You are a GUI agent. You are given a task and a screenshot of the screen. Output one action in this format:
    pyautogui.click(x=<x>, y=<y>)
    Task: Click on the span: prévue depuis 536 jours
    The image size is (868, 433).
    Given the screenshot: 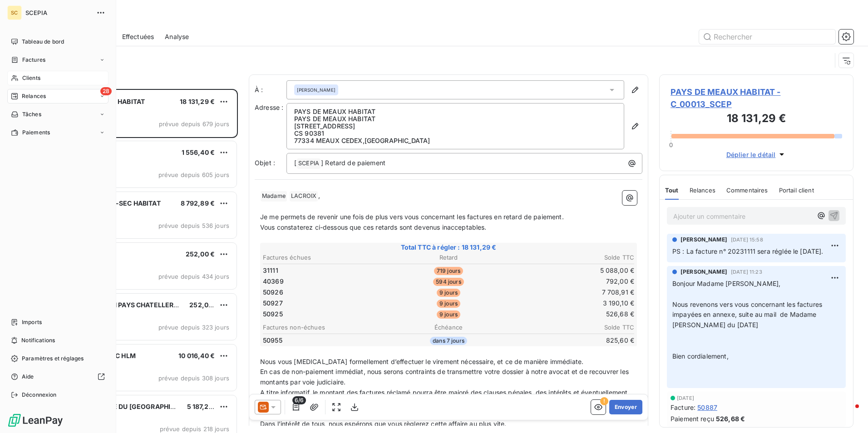 What is the action you would take?
    pyautogui.click(x=194, y=226)
    